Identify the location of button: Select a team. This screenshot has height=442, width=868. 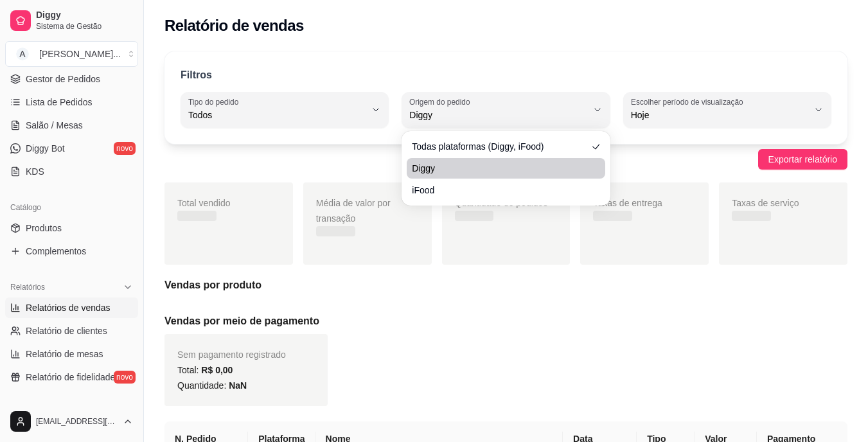
(71, 54).